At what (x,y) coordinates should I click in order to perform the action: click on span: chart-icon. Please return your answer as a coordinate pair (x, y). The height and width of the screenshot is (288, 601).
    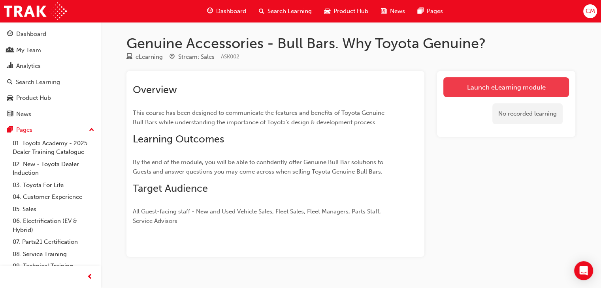
    Looking at the image, I should click on (10, 66).